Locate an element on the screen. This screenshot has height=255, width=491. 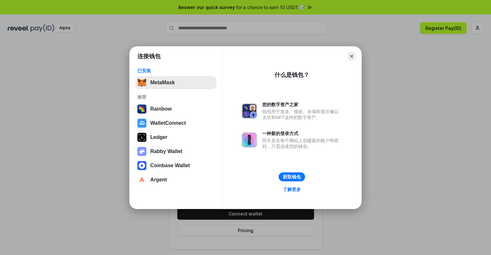
div: Rabby Wallet is located at coordinates (166, 152).